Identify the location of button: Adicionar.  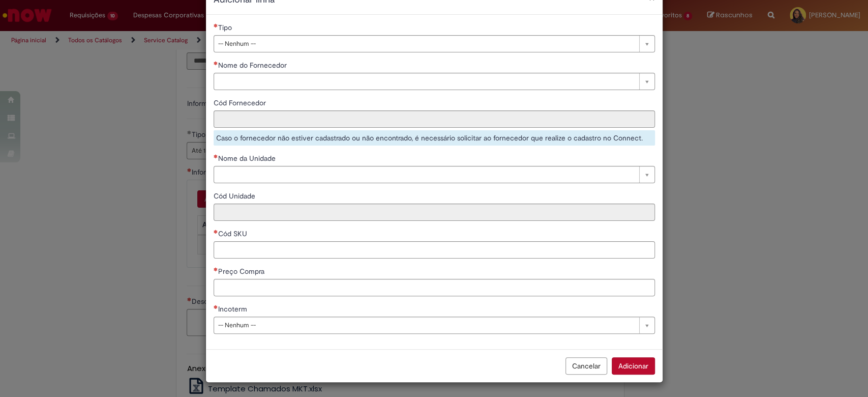
(633, 365).